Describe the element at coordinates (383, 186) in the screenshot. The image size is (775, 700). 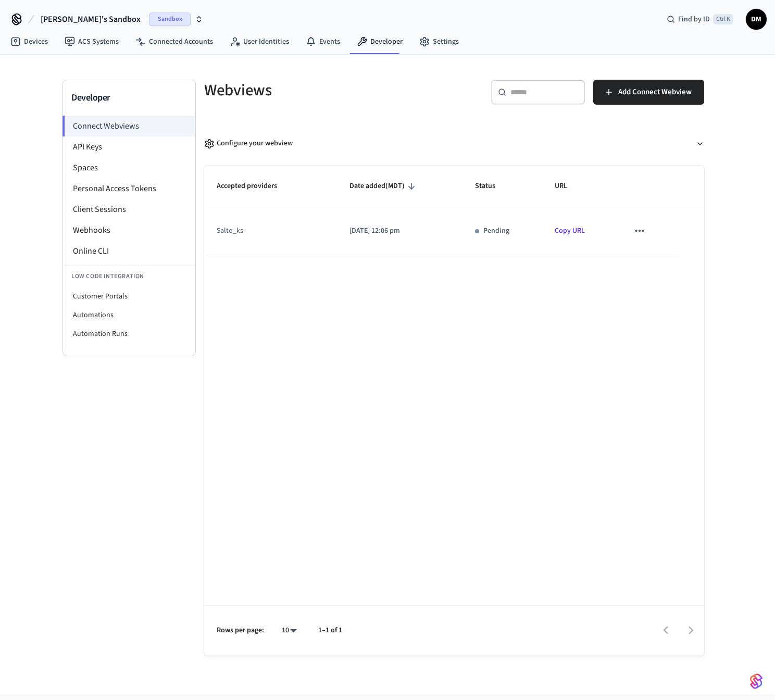
I see `span: Date added(MDT)` at that location.